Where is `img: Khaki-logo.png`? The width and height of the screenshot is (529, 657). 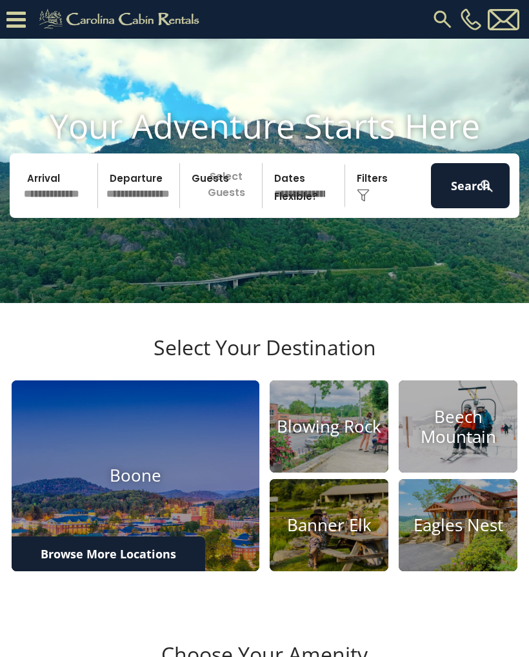 img: Khaki-logo.png is located at coordinates (121, 19).